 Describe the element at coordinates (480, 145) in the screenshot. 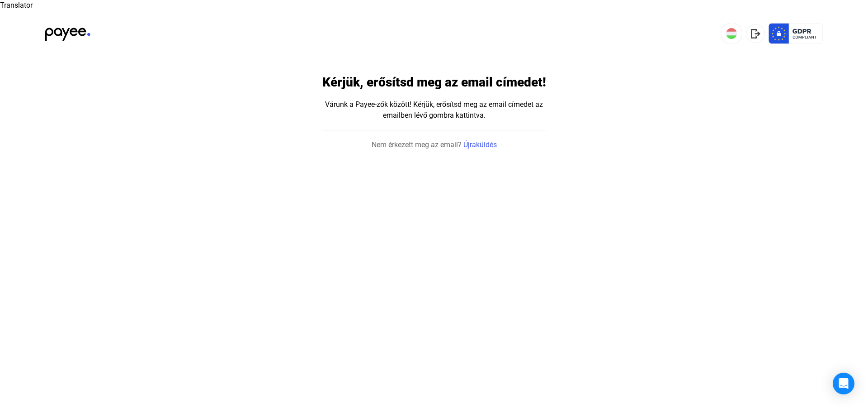

I see `a: Újraküldés` at that location.